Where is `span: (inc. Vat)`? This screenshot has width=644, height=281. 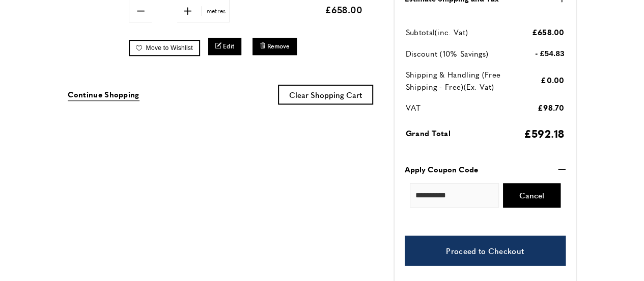 span: (inc. Vat) is located at coordinates (451, 32).